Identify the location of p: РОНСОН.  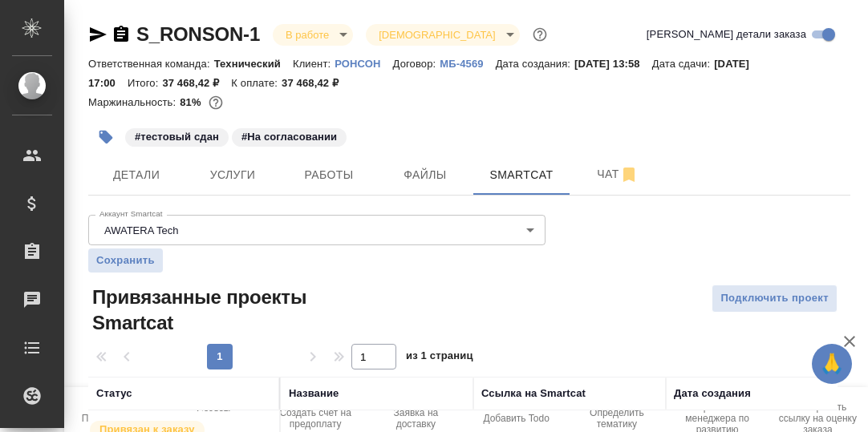
(363, 64).